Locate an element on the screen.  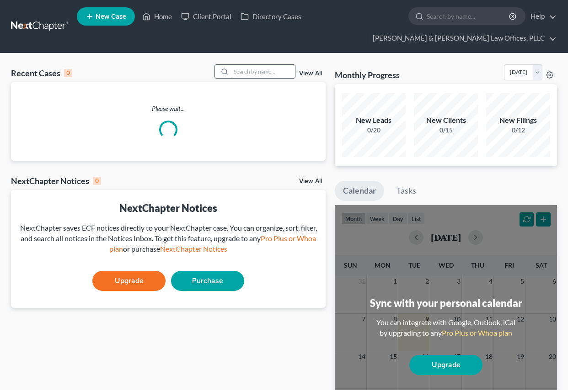
a: Help is located at coordinates (541, 16).